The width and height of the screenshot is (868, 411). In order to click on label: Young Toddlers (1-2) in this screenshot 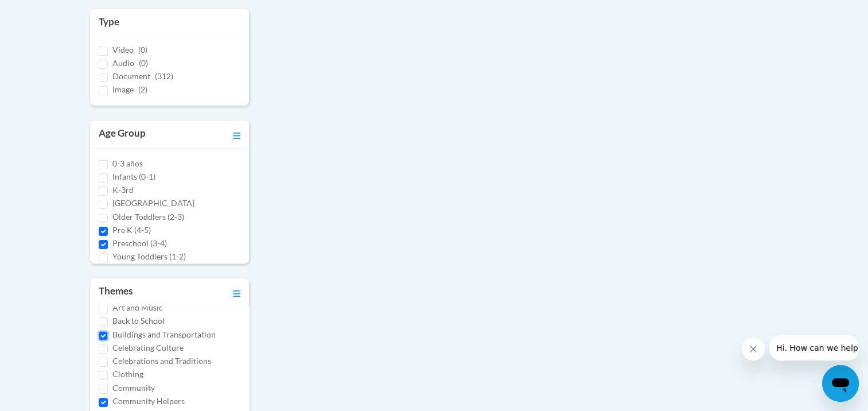, I will do `click(149, 257)`.